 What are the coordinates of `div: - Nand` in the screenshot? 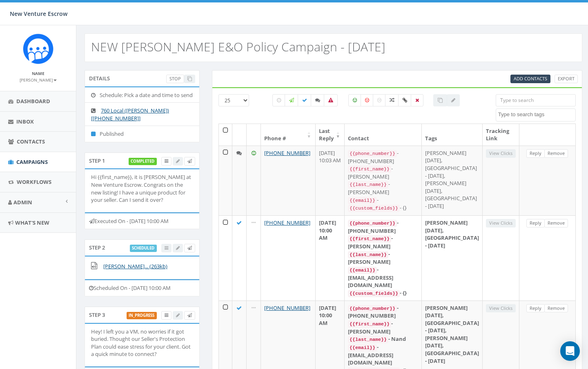 It's located at (383, 339).